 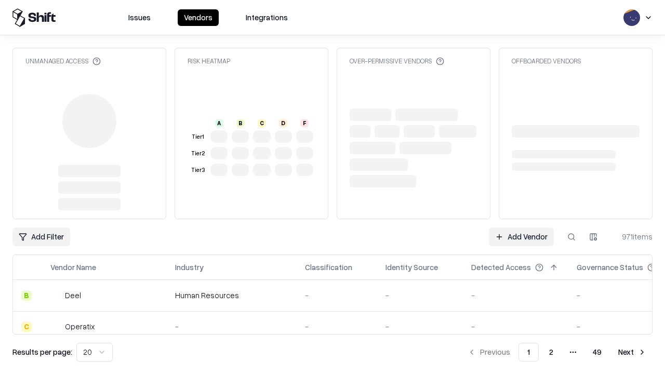 I want to click on div: 971 items, so click(x=632, y=236).